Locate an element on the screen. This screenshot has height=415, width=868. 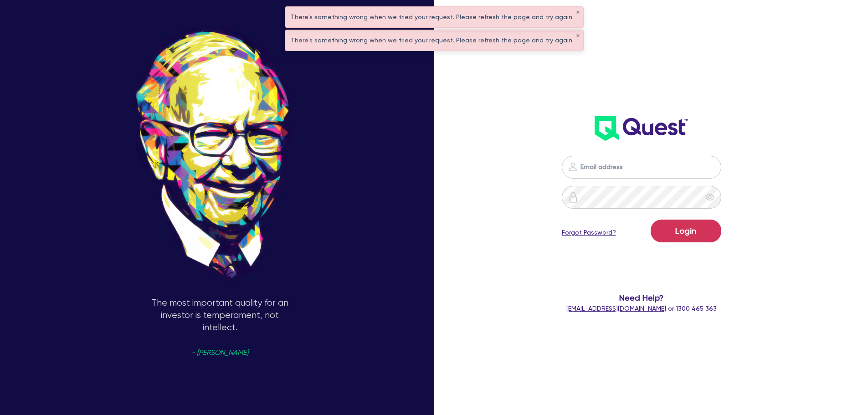
a: Forgot Password? is located at coordinates (588, 233).